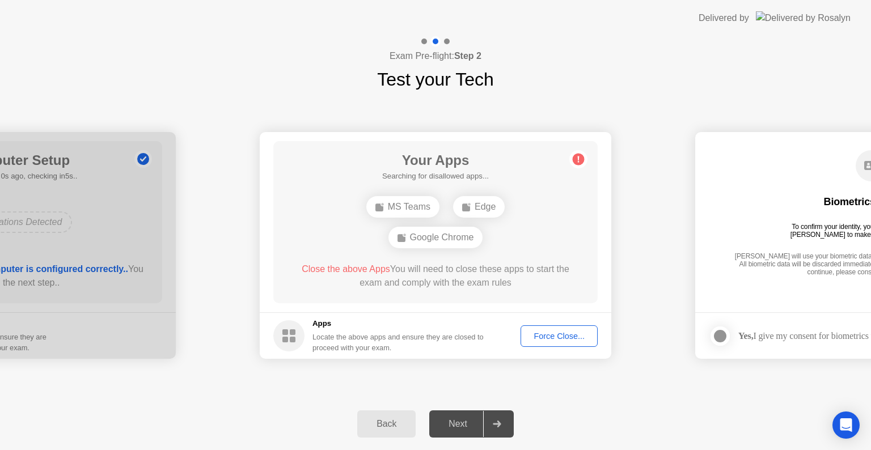 This screenshot has height=450, width=871. What do you see at coordinates (745, 336) in the screenshot?
I see `strong: Yes,` at bounding box center [745, 336].